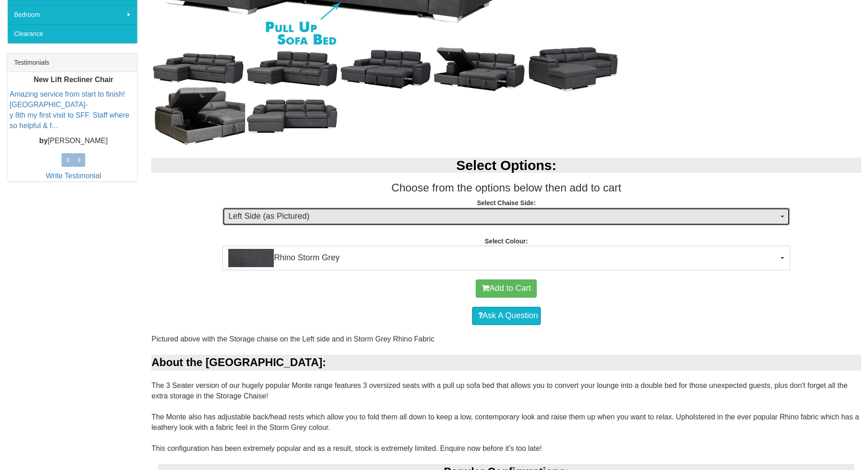 The image size is (868, 470). Describe the element at coordinates (507, 165) in the screenshot. I see `b: Select Options:` at that location.